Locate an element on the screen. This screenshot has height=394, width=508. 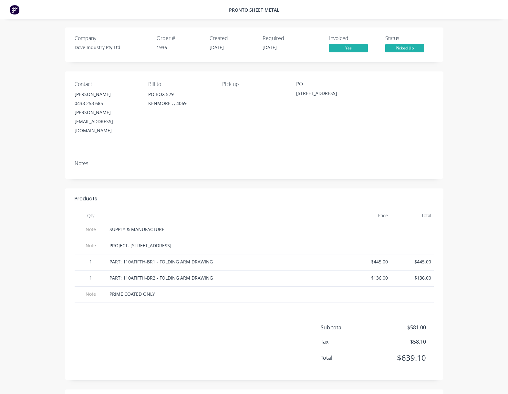
div: PO BOX 529KENMORE , , 4069 is located at coordinates (180, 100).